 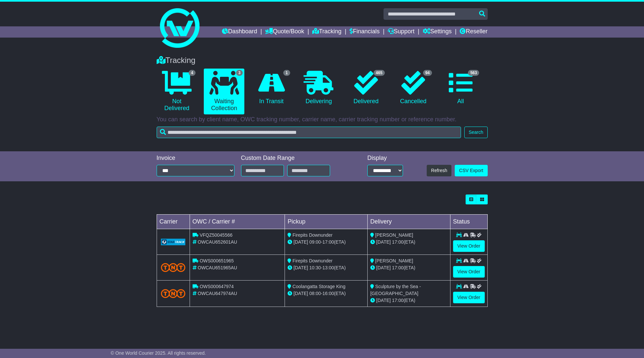 What do you see at coordinates (315, 242) in the screenshot?
I see `span: 09:00` at bounding box center [315, 242].